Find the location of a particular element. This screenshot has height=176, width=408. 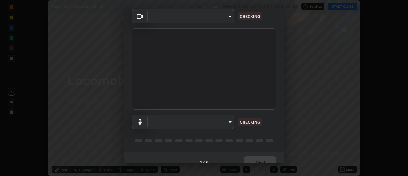

h4: 5 is located at coordinates (207, 162).